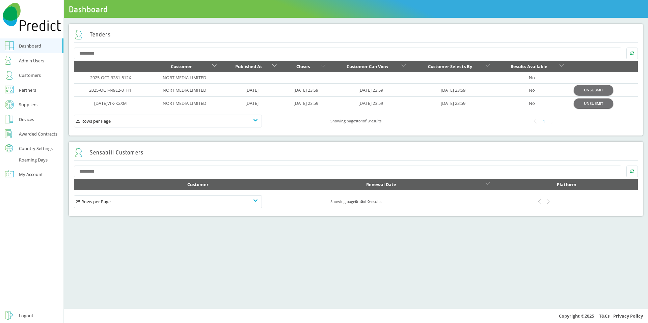 This screenshot has height=323, width=648. Describe the element at coordinates (92, 35) in the screenshot. I see `h2: Tenders` at that location.